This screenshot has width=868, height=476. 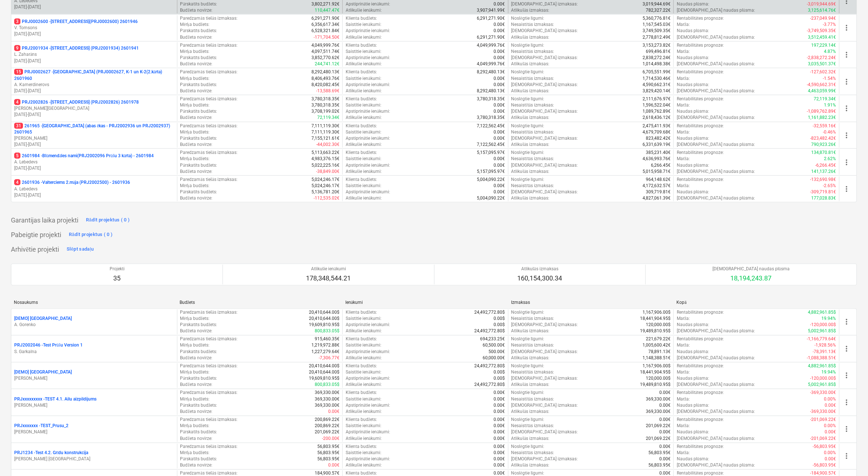 What do you see at coordinates (823, 72) in the screenshot?
I see `p: -127,602.32€` at bounding box center [823, 72].